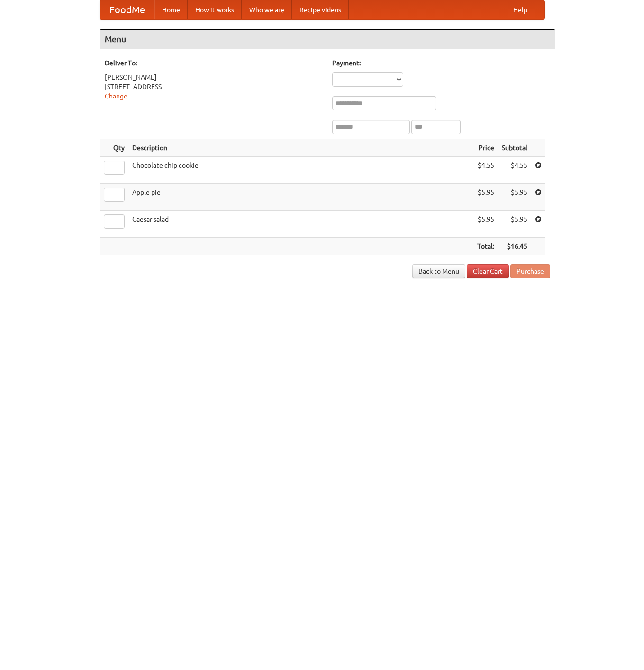 This screenshot has height=670, width=644. I want to click on a: Recipe videos, so click(320, 10).